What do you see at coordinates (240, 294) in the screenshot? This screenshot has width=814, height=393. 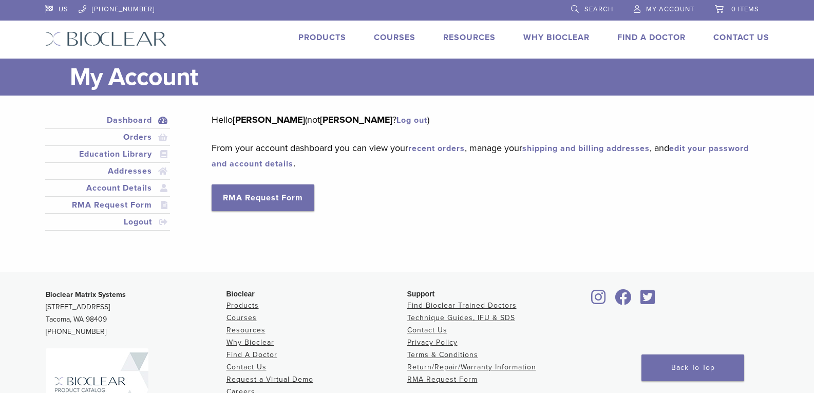 I see `span: Bioclear` at bounding box center [240, 294].